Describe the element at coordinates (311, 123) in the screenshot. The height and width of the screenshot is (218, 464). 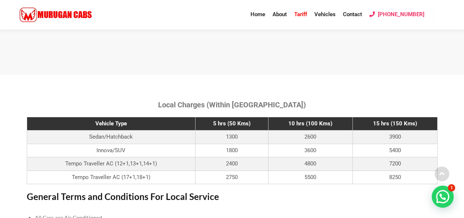
I see `th: 10 hrs (100 Kms)` at that location.